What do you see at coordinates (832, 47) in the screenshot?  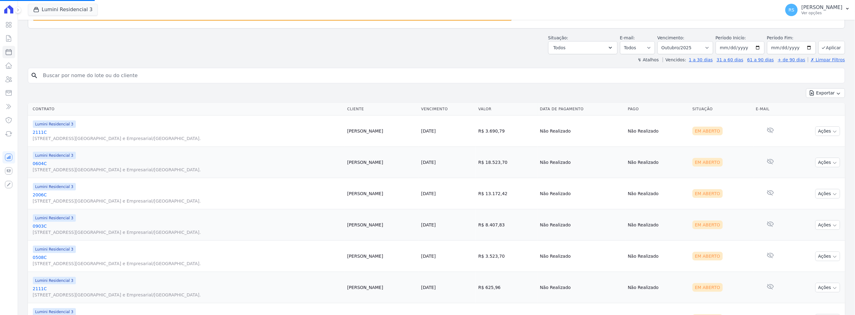 I see `button: Aplicar` at bounding box center [832, 47].